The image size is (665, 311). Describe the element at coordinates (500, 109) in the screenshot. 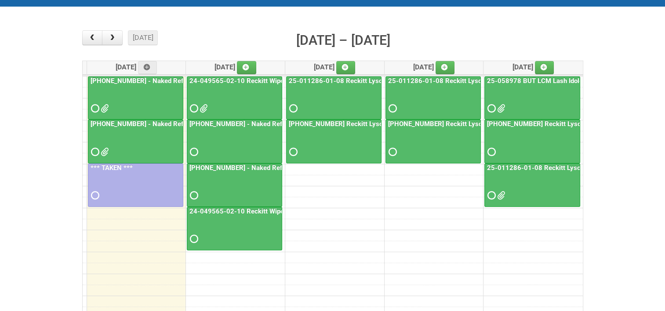

I see `span: MDN (2) 25-058978-01-08.xlsx LPF 25-058978-01-08.xlsx CELL 1.pdf CELL 2.pdf CELL 3.pdf CELL 4.pdf...` at that location.